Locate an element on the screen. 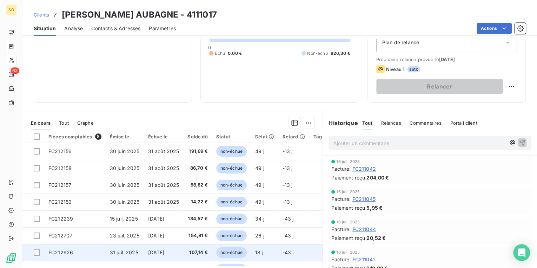  span: 0 is located at coordinates (209, 47).